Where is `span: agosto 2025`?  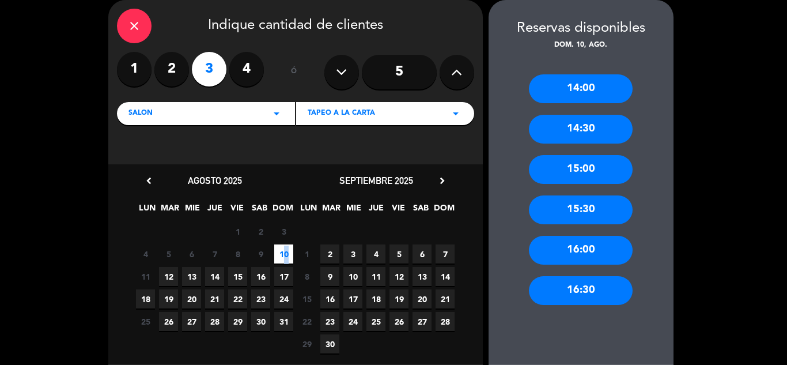
span: agosto 2025 is located at coordinates (215, 180).